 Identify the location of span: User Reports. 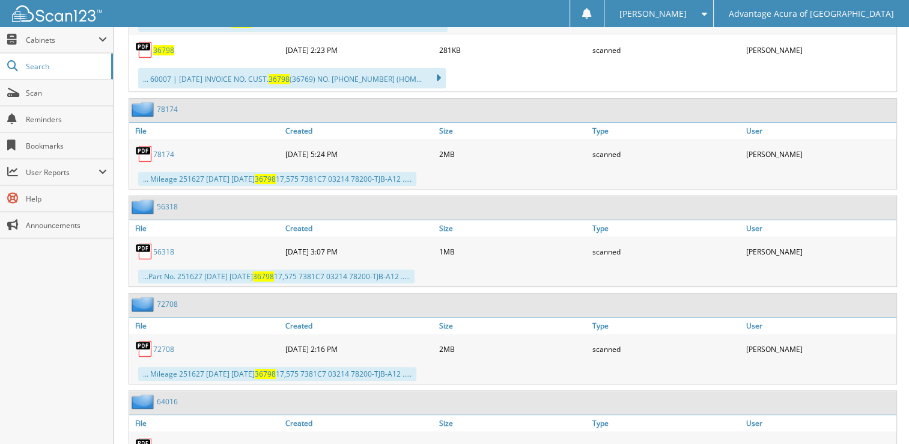
(62, 172).